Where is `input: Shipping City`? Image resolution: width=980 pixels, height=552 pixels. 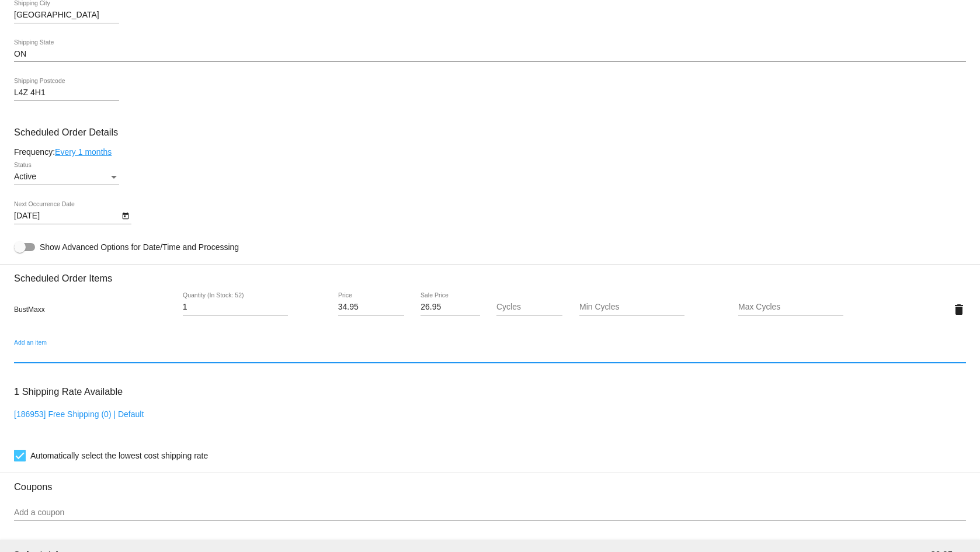 input: Shipping City is located at coordinates (67, 15).